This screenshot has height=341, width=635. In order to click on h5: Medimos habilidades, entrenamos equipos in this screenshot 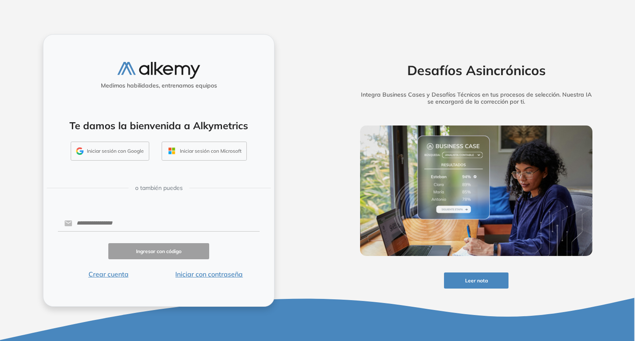, I will do `click(159, 86)`.